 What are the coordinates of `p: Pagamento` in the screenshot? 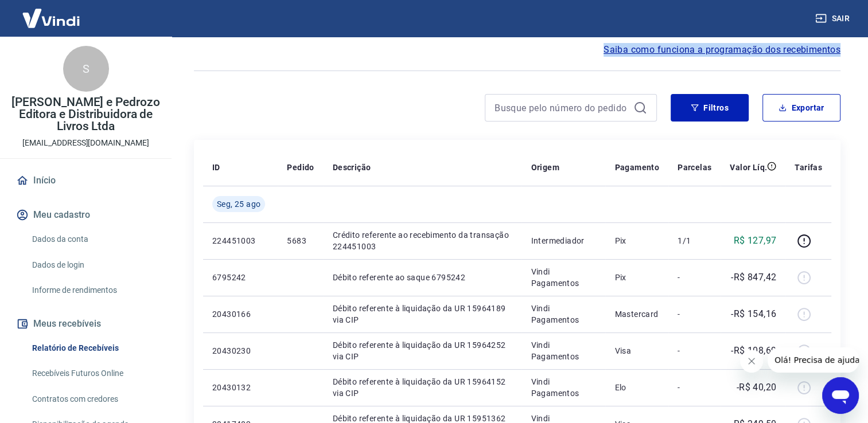 It's located at (637, 167).